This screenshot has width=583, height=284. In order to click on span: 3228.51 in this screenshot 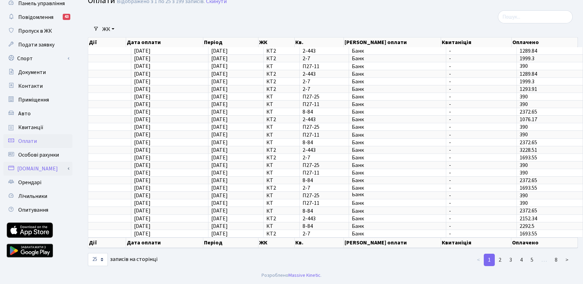, I will do `click(529, 150)`.